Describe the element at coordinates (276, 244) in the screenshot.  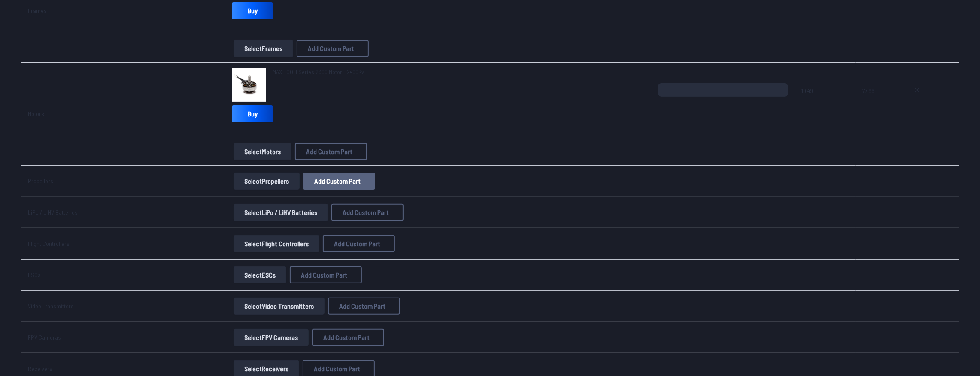
I see `button: SelectFlight Controllers` at that location.